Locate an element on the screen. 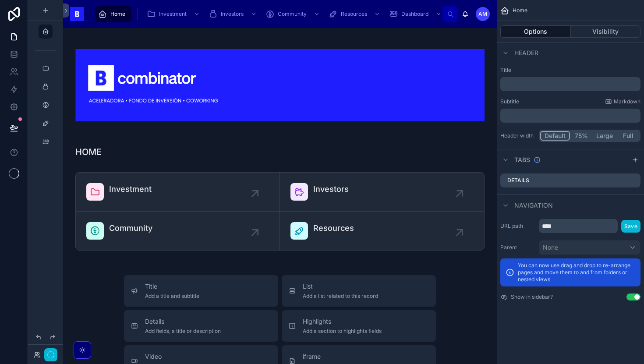 The height and width of the screenshot is (364, 644). label: Title is located at coordinates (571, 70).